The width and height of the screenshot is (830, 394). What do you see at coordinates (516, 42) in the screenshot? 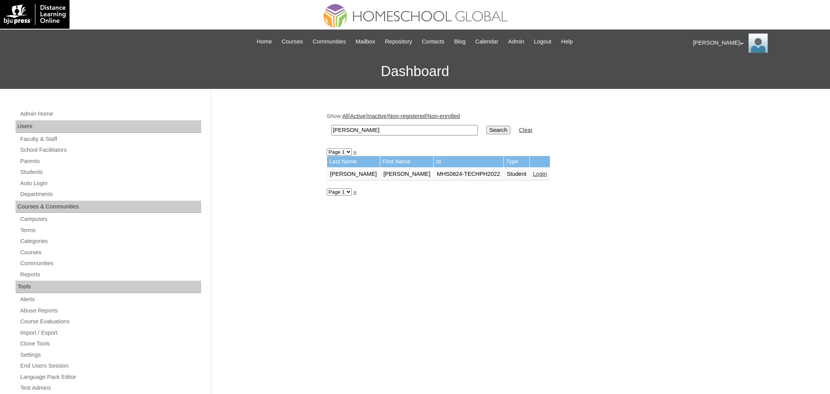
I see `a: Admin` at bounding box center [516, 42].